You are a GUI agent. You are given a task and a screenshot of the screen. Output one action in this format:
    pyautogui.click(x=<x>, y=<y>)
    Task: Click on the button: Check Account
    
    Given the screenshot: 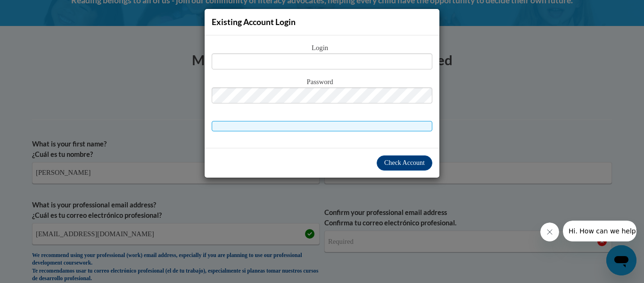 What is the action you would take?
    pyautogui.click(x=404, y=163)
    